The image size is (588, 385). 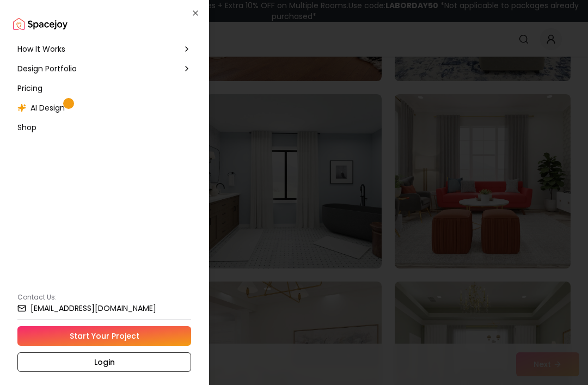 What do you see at coordinates (47, 69) in the screenshot?
I see `span: Design Portfolio` at bounding box center [47, 69].